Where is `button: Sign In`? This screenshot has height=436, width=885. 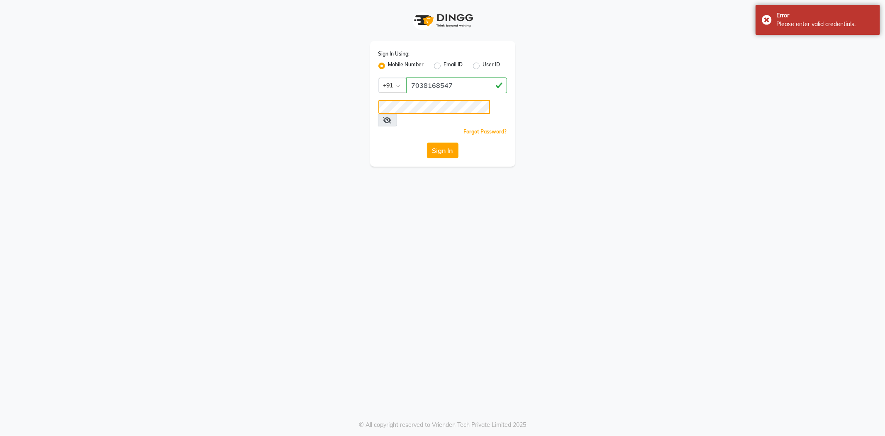 button: Sign In is located at coordinates (443, 151).